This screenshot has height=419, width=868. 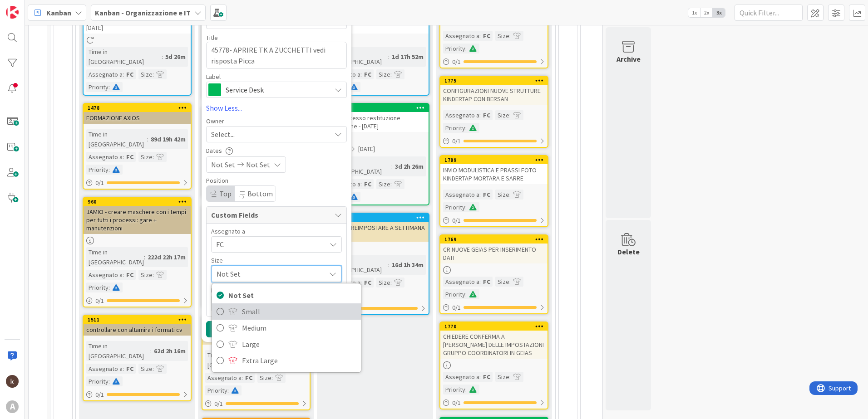 I want to click on div: 960JAMIO - creare maschere con i tempi per tutti i processi: gare + manutenzioni, so click(x=137, y=216).